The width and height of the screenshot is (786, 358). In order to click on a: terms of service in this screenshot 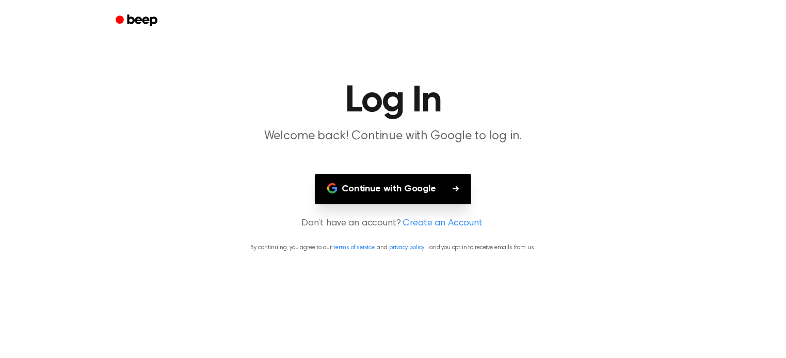, I will do `click(354, 248)`.